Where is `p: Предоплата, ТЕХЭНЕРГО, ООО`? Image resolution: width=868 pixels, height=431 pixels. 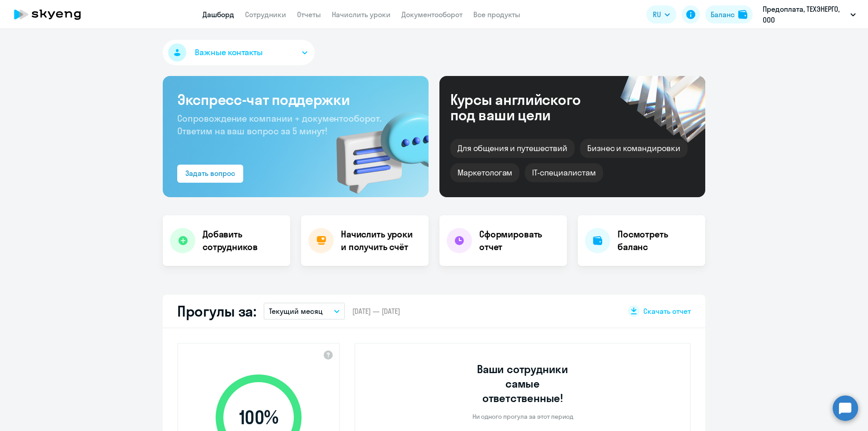 p: Предоплата, ТЕХЭНЕРГО, ООО is located at coordinates (805, 15).